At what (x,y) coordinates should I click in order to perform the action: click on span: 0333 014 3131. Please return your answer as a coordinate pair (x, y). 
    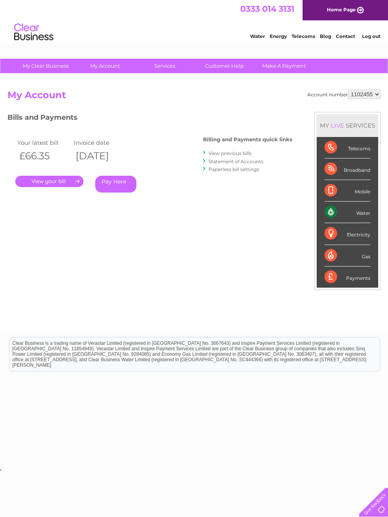
    Looking at the image, I should click on (267, 9).